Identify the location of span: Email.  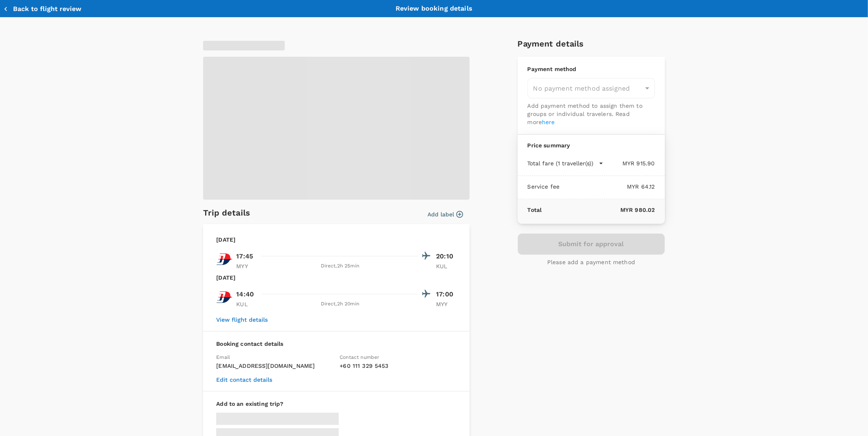
(223, 358).